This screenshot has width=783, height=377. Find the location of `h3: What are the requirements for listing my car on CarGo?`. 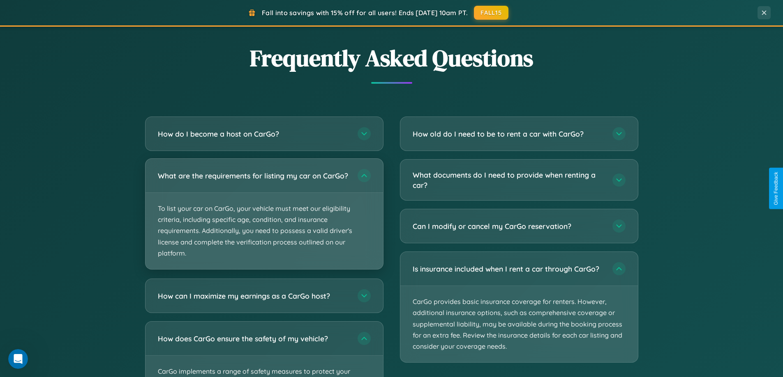

h3: What are the requirements for listing my car on CarGo? is located at coordinates (253, 176).